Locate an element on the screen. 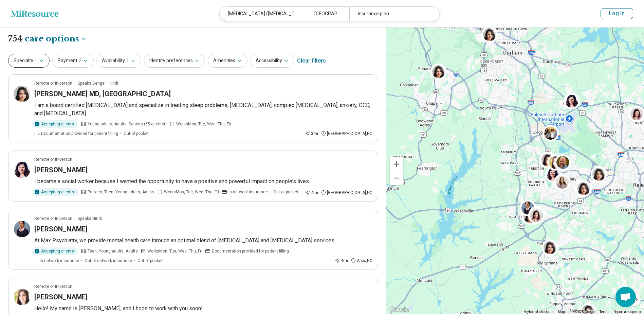 The height and width of the screenshot is (314, 644). span: 2 is located at coordinates (80, 60).